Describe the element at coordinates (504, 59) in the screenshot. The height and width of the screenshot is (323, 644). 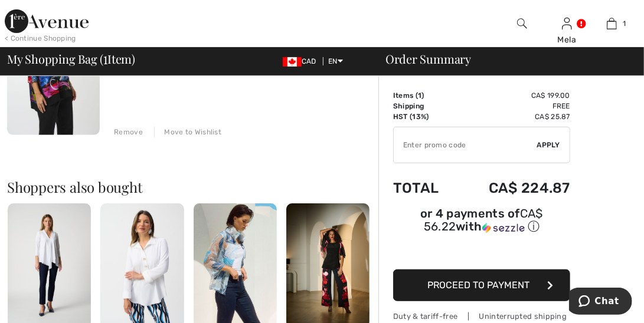
I see `div: Order Summary` at that location.